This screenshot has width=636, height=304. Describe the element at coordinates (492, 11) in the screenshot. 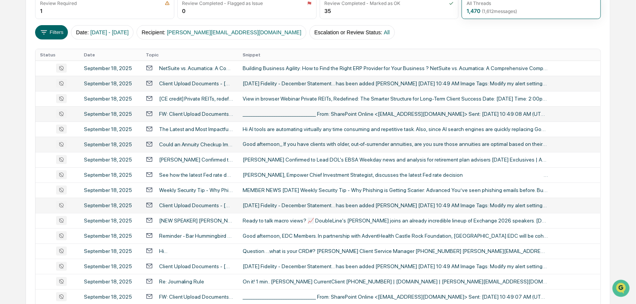

I see `div: 1,470` at that location.